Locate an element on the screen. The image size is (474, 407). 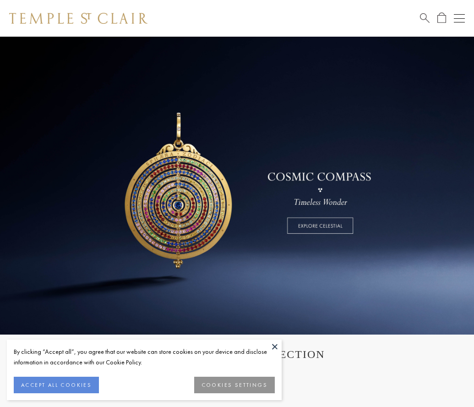
button: ACCEPT ALL COOKIES is located at coordinates (56, 385).